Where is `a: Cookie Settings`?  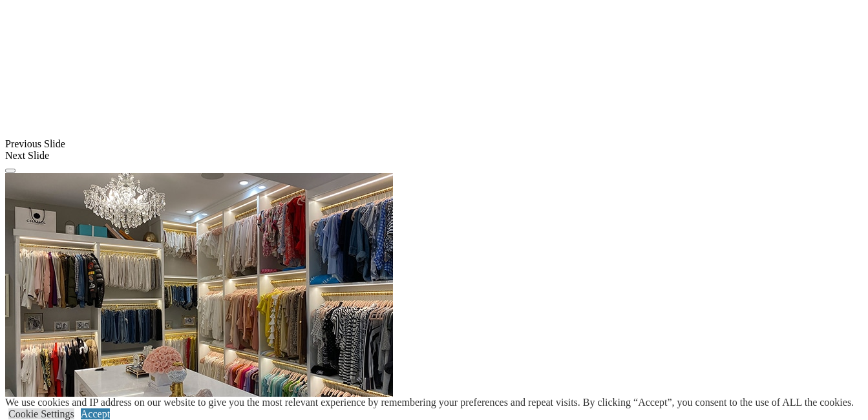 a: Cookie Settings is located at coordinates (42, 414).